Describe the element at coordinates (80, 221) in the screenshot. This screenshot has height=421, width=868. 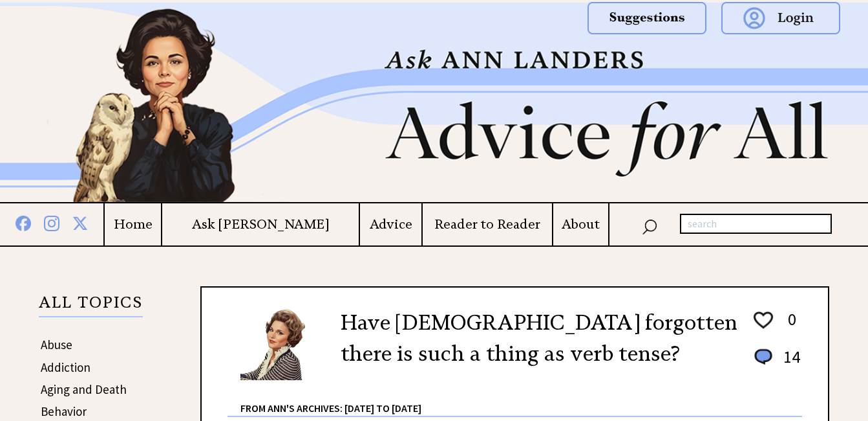
I see `img: x%20blue.png` at that location.